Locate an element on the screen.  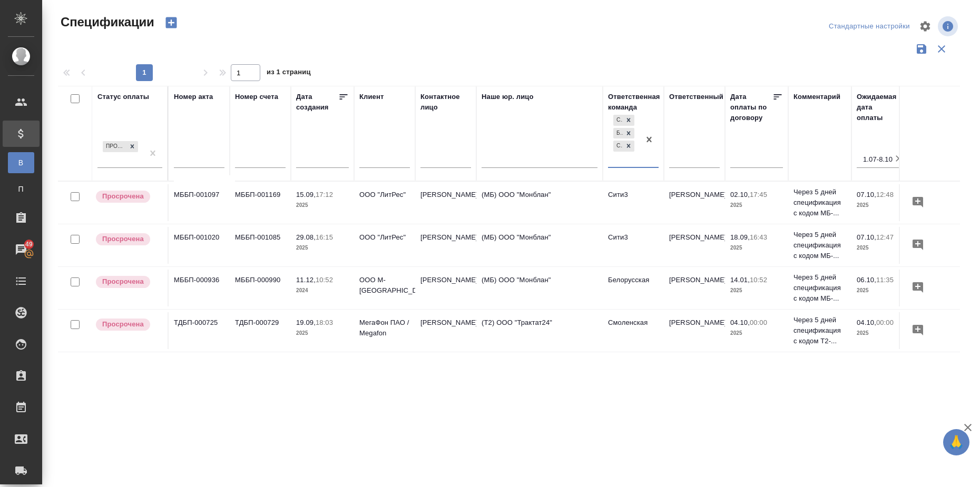
p: 14.01, is located at coordinates (740, 279).